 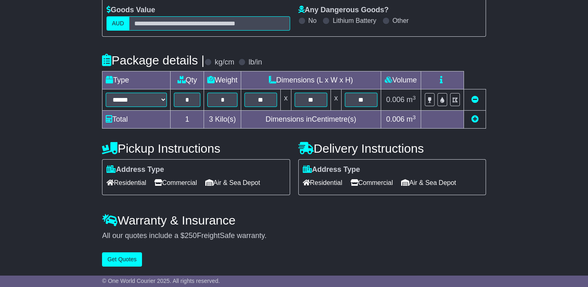 I want to click on label: AUD, so click(x=118, y=23).